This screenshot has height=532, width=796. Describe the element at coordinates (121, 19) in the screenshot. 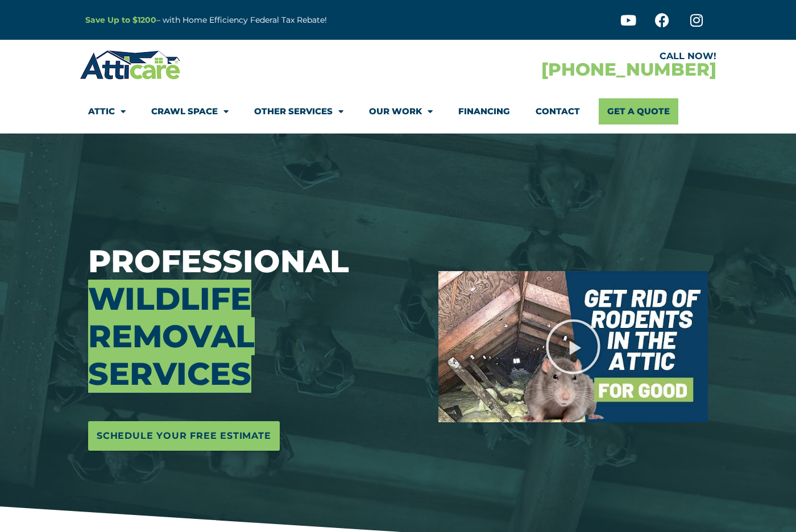

I see `a: Save Up to $1200` at that location.